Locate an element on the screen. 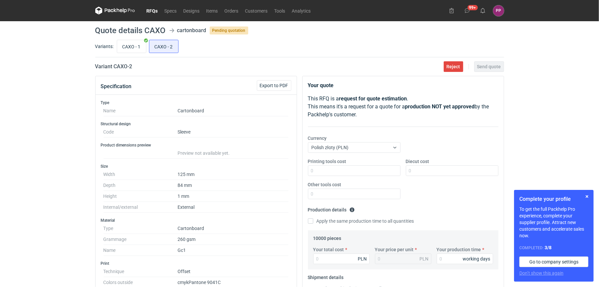 This screenshot has width=599, height=287. button: Export to PDF is located at coordinates (274, 86).